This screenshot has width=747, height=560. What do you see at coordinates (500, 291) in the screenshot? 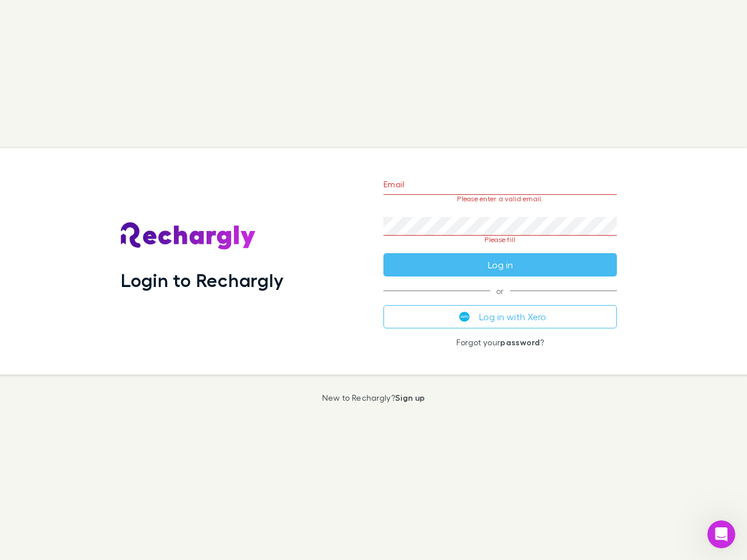
I see `span: or` at bounding box center [500, 291].